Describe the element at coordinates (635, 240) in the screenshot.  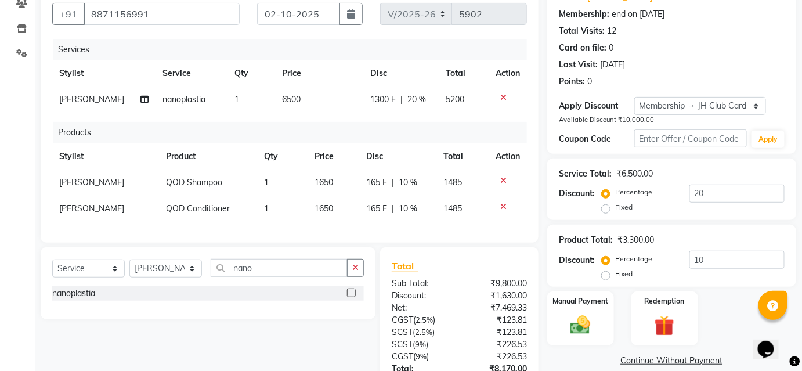
I see `div: ₹3,300.00` at that location.